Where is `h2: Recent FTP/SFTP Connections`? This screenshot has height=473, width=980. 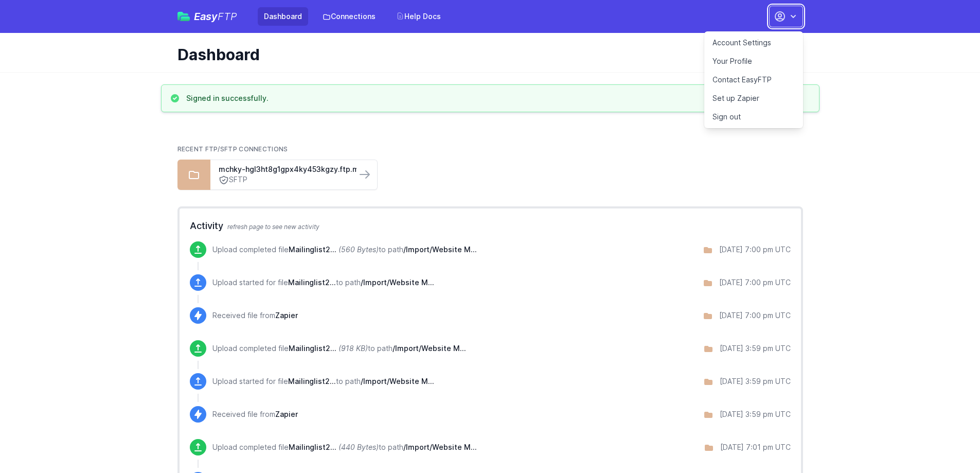 h2: Recent FTP/SFTP Connections is located at coordinates (490, 149).